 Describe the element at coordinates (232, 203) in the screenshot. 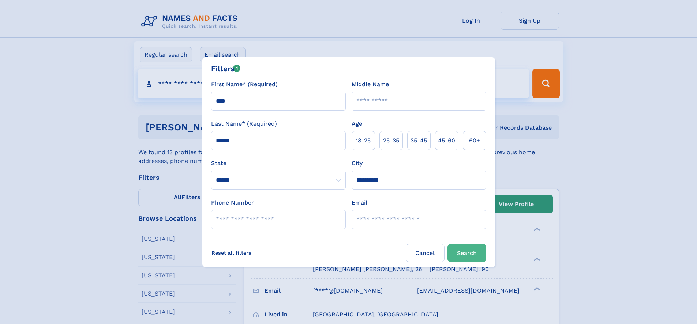

I see `label: Phone Number` at that location.